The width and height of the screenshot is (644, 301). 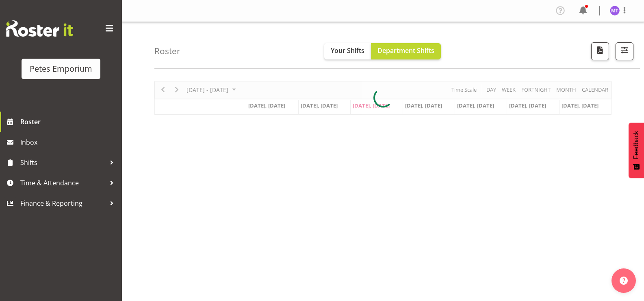 What do you see at coordinates (63, 183) in the screenshot?
I see `span: Time & Attendance` at bounding box center [63, 183].